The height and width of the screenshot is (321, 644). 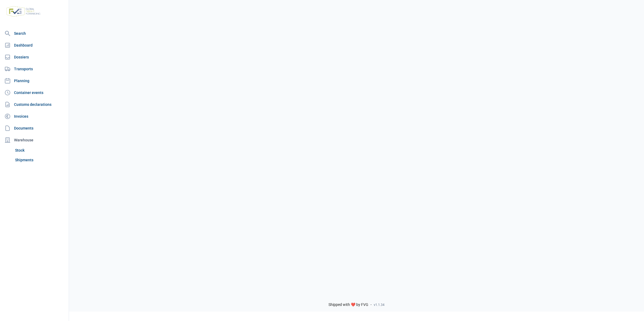 I want to click on a: Dashboard, so click(x=34, y=45).